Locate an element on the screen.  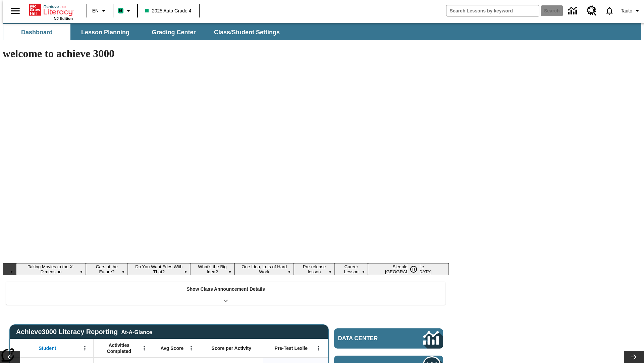
span: B is located at coordinates (121, 11).